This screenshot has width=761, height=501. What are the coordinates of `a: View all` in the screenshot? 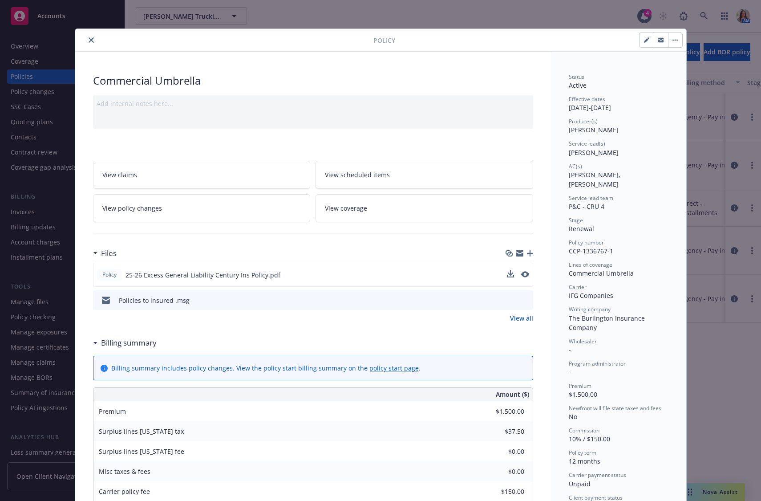 It's located at (522, 318).